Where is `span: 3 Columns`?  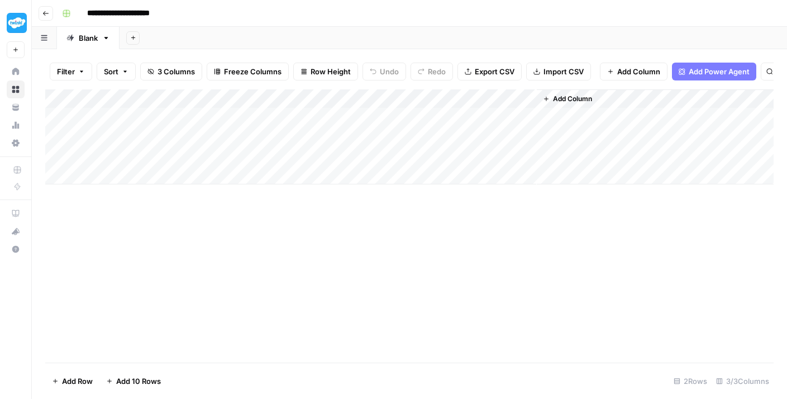
span: 3 Columns is located at coordinates (176, 71).